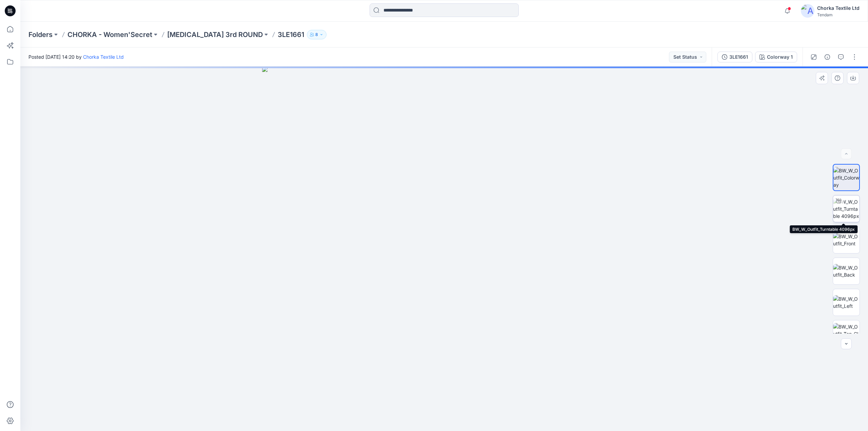 The width and height of the screenshot is (868, 431). What do you see at coordinates (846, 240) in the screenshot?
I see `img: BW_W_Outfit_Front` at bounding box center [846, 240].